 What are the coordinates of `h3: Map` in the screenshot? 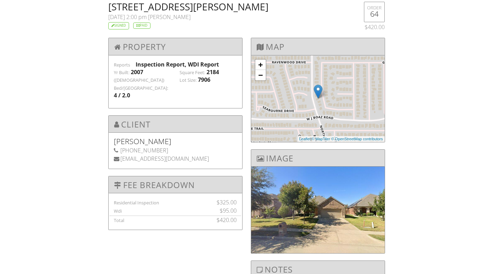 It's located at (318, 46).